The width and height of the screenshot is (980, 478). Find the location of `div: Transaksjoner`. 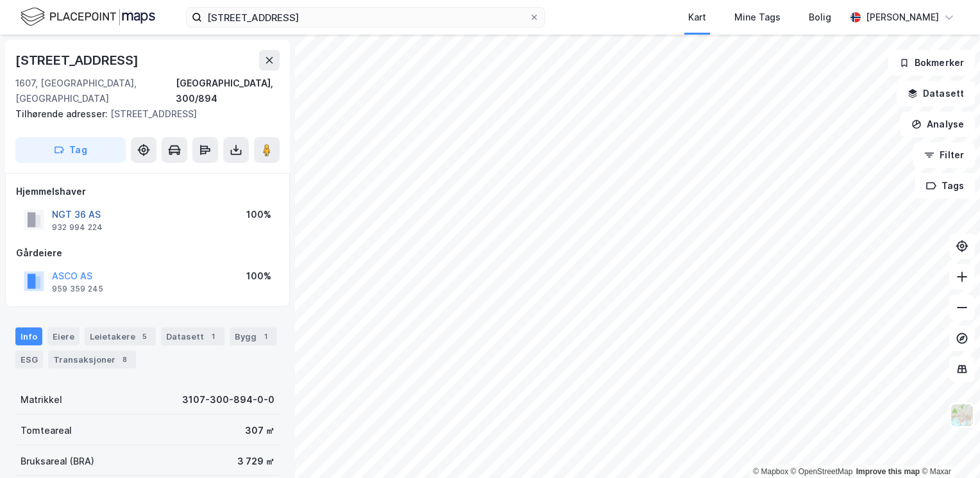

div: Transaksjoner is located at coordinates (92, 360).